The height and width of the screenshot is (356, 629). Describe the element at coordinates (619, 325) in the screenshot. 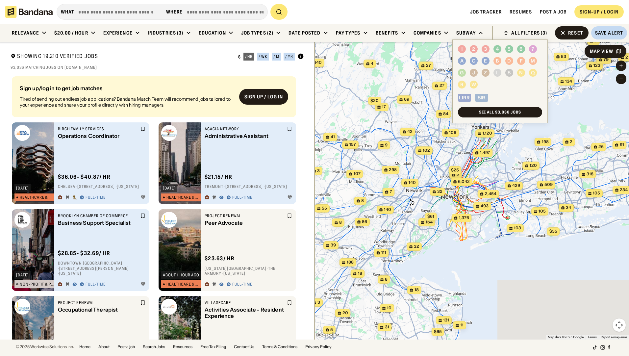

I see `button: Map camera controls` at that location.